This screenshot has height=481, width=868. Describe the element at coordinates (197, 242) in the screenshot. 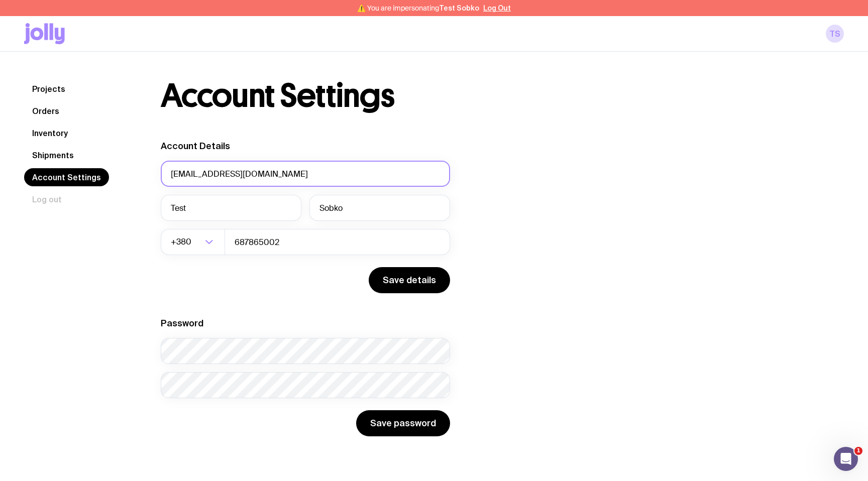

I see `input: Search for option` at that location.